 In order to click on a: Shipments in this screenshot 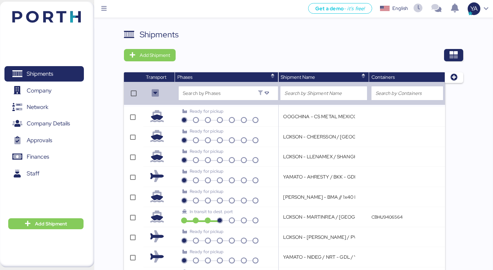, I will do `click(44, 74)`.